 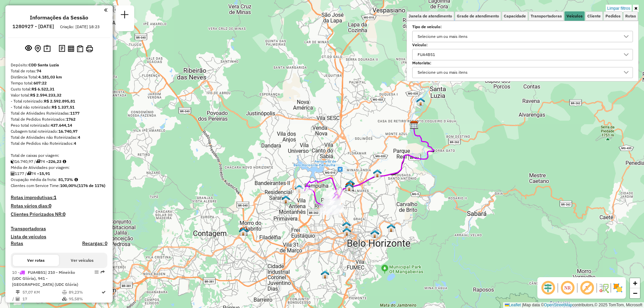 What do you see at coordinates (515, 16) in the screenshot?
I see `span: Capacidade` at bounding box center [515, 16].